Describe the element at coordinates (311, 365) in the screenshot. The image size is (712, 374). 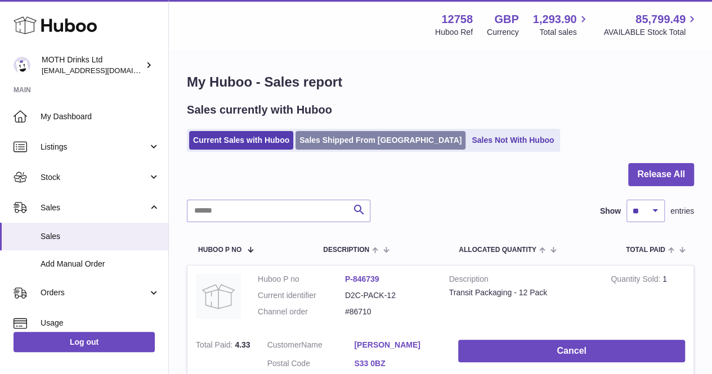
I see `dt: Postal Code` at that location.